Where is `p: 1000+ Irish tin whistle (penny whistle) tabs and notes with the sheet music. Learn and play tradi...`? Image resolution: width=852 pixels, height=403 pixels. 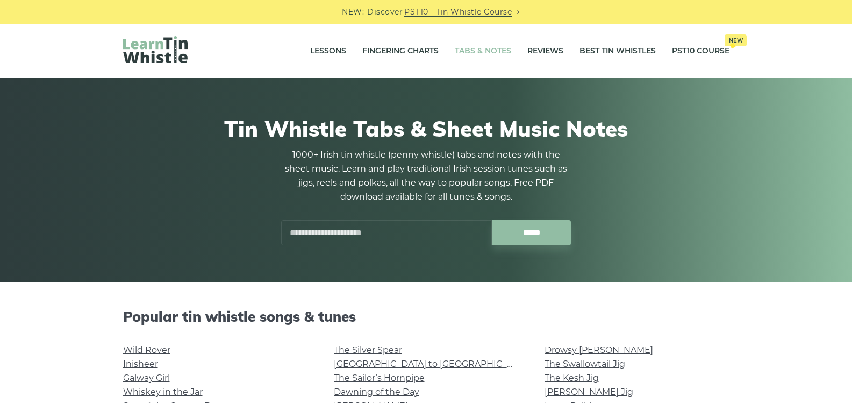 p: 1000+ Irish tin whistle (penny whistle) tabs and notes with the sheet music. Learn and play tradi... is located at coordinates (426, 176).